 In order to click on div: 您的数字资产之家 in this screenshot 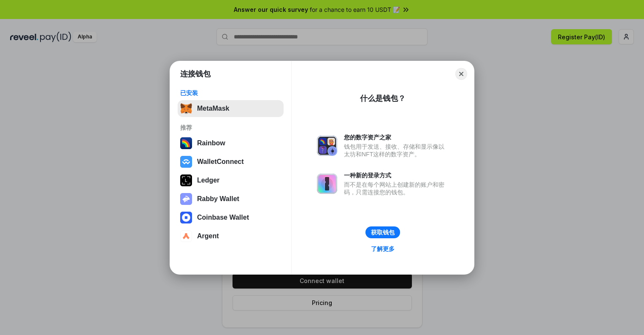, I will do `click(396, 137)`.